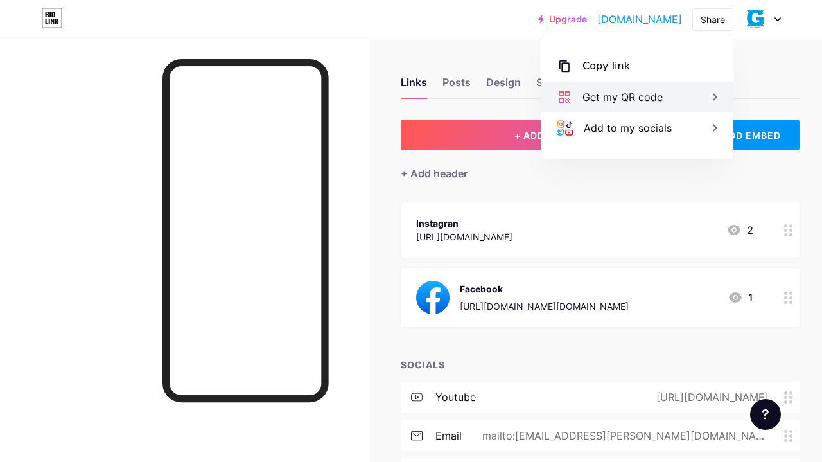  I want to click on div: Links, so click(414, 86).